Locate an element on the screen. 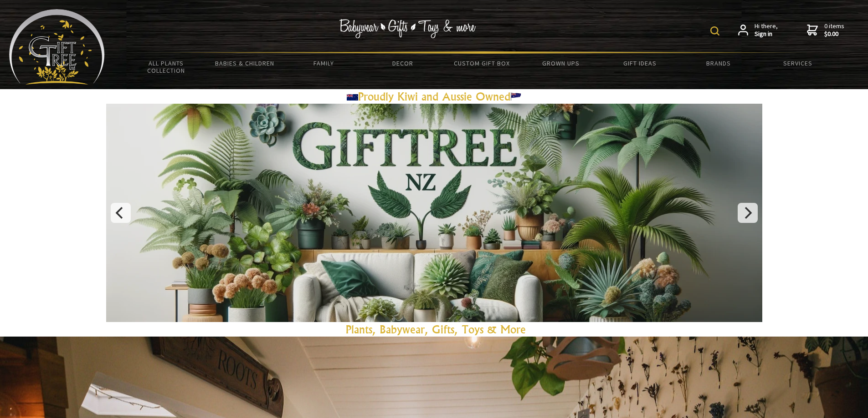 The width and height of the screenshot is (868, 418). img: Babywear - Gifts - Toys & more is located at coordinates (408, 28).